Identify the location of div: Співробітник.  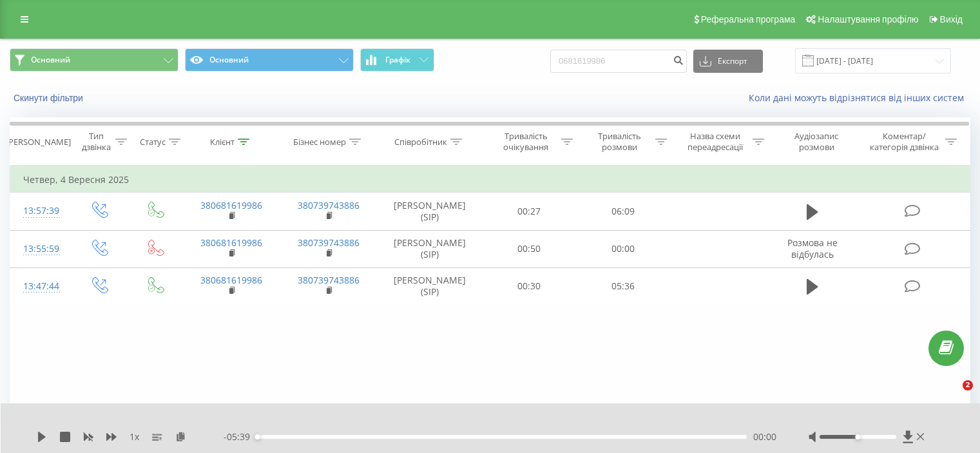
(421, 142).